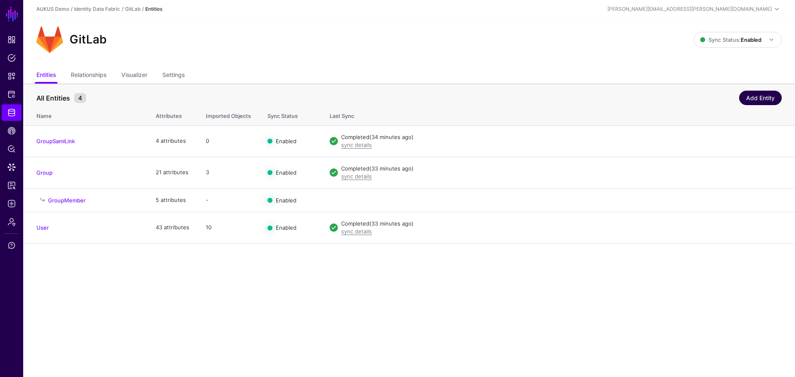  What do you see at coordinates (172, 228) in the screenshot?
I see `td: 43 attributes` at bounding box center [172, 228].